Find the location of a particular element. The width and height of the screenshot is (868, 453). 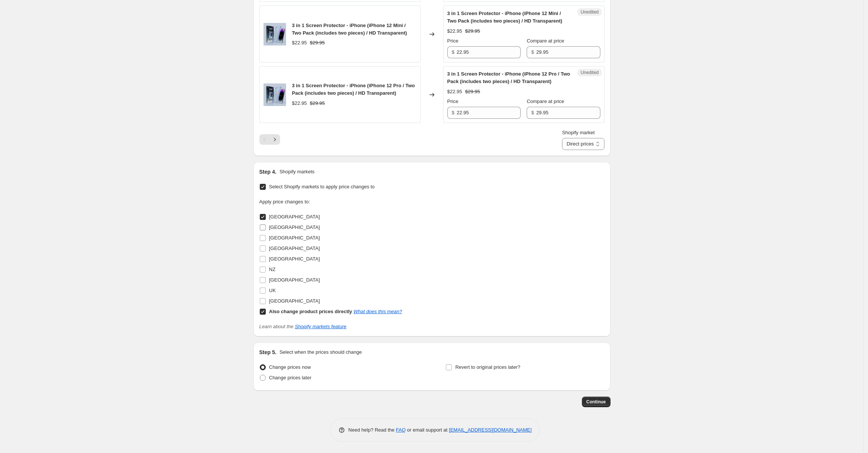

span: Apply price changes to: is located at coordinates (285, 202).